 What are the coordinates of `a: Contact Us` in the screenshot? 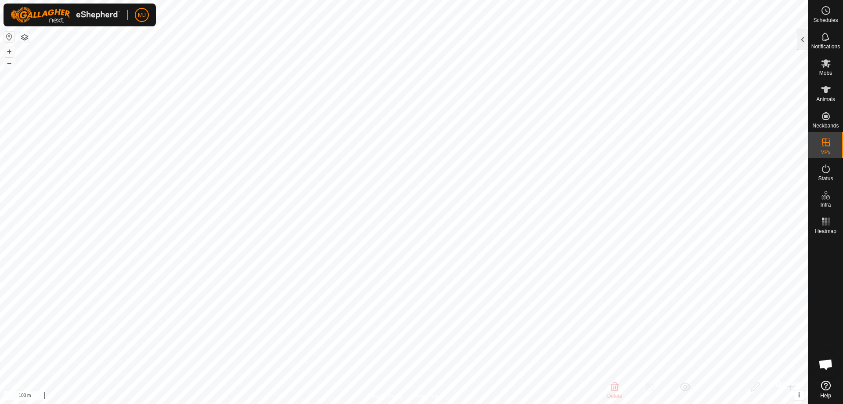 It's located at (426, 396).